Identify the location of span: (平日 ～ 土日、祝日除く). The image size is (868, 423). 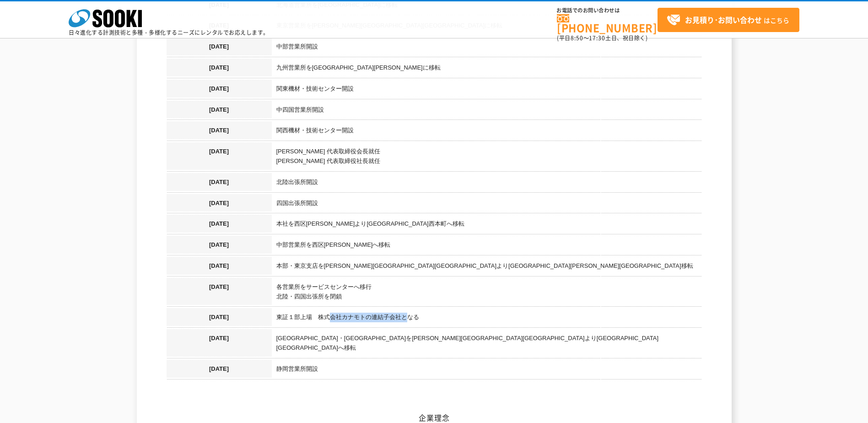
(602, 38).